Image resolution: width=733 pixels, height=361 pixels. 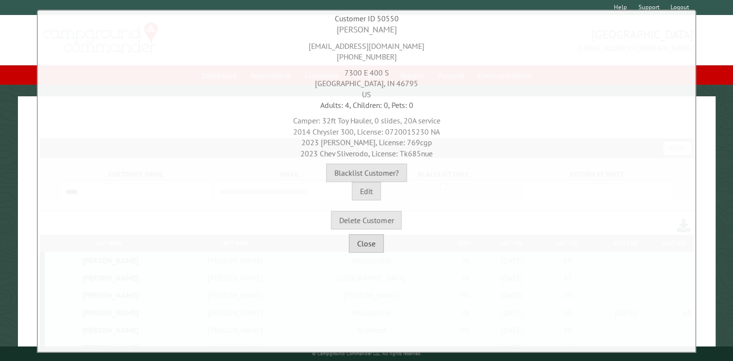 What do you see at coordinates (367, 18) in the screenshot?
I see `div: Customer ID 50550` at bounding box center [367, 18].